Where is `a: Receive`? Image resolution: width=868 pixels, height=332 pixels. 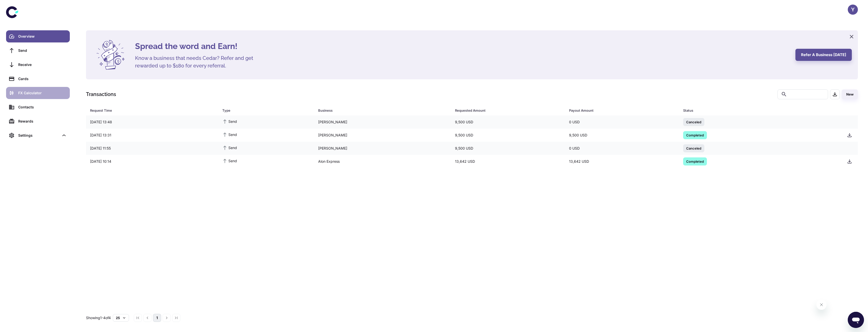 a: Receive is located at coordinates (38, 65).